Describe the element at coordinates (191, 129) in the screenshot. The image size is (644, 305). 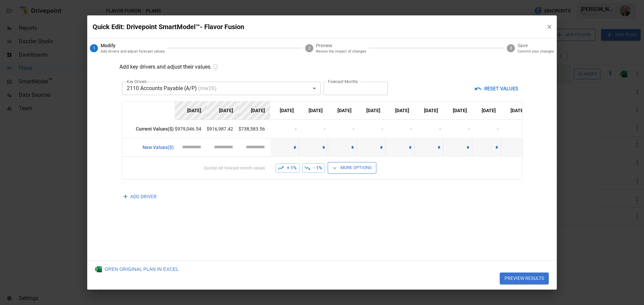
I see `td: $979,046.54` at that location.